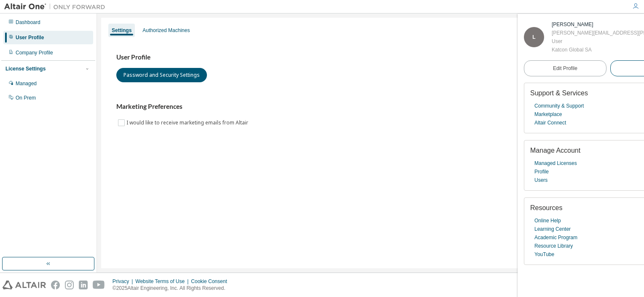 The height and width of the screenshot is (297, 644). What do you see at coordinates (30, 38) in the screenshot?
I see `div: User Profile` at bounding box center [30, 38].